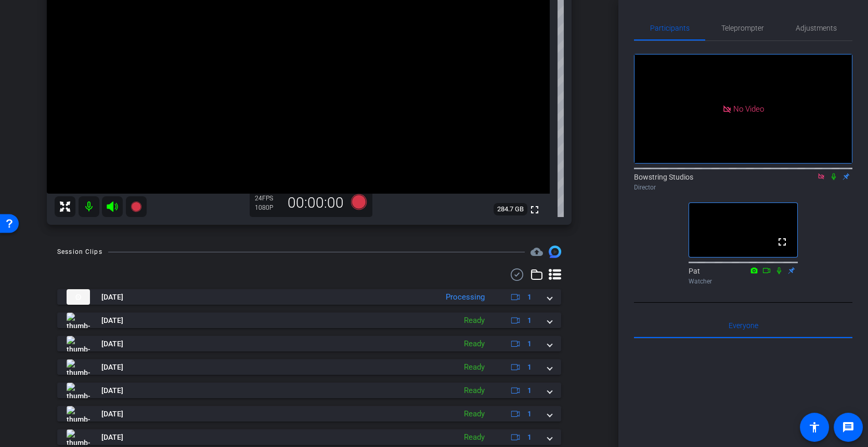 The height and width of the screenshot is (447, 868). I want to click on span: Destinations for your clips, so click(537, 252).